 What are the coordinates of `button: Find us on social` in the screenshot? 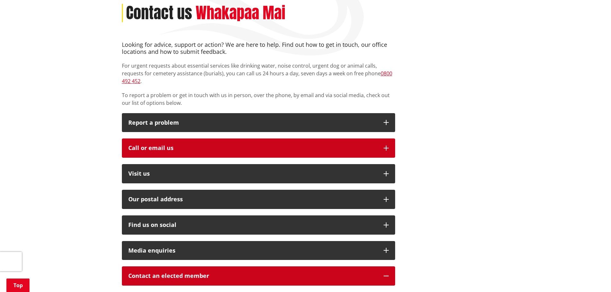 It's located at (258, 225).